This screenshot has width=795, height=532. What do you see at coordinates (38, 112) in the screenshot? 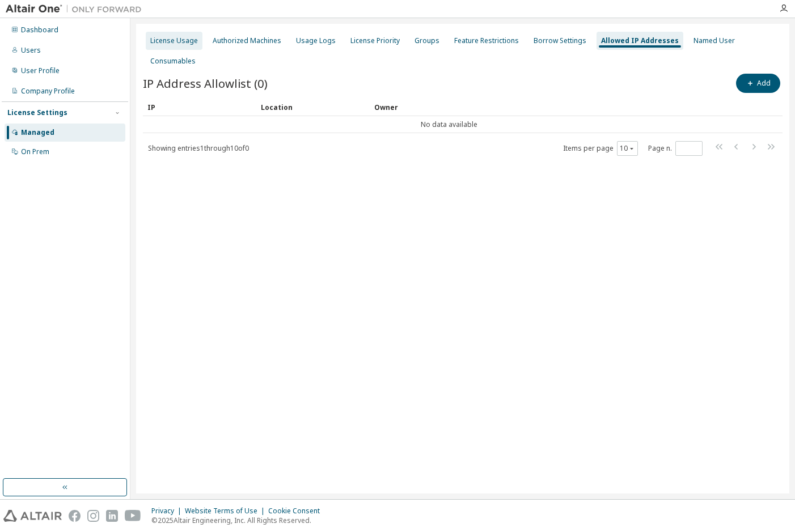
I see `div: License Settings` at bounding box center [38, 112].